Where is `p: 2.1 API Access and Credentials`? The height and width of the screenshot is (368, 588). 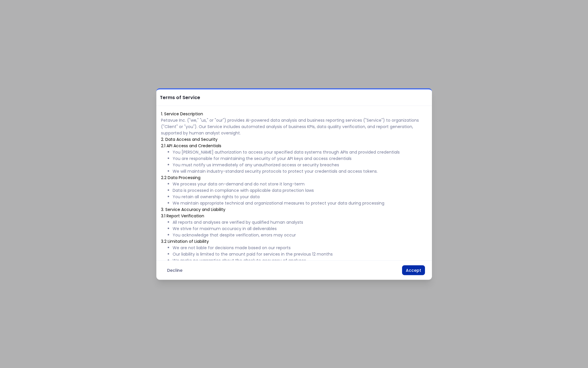
p: 2.1 API Access and Credentials is located at coordinates (294, 146).